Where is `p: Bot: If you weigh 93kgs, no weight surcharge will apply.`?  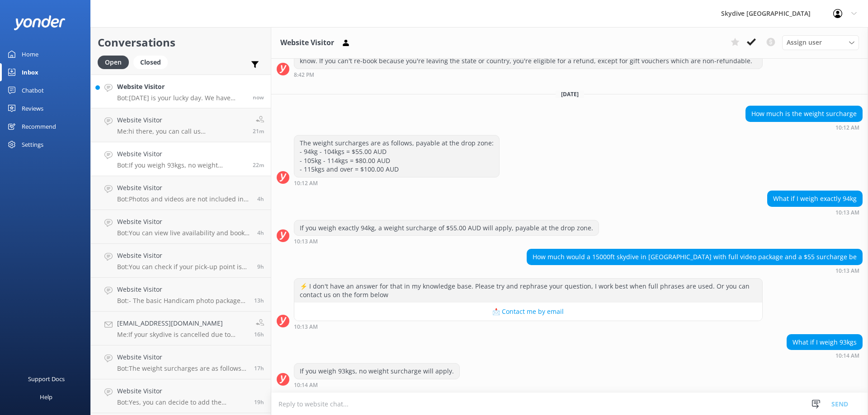 p: Bot: If you weigh 93kgs, no weight surcharge will apply. is located at coordinates (181, 166).